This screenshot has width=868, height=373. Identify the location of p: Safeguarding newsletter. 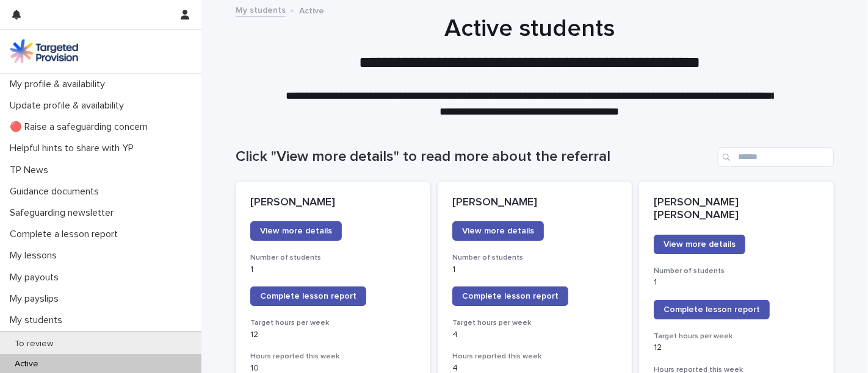
(64, 213).